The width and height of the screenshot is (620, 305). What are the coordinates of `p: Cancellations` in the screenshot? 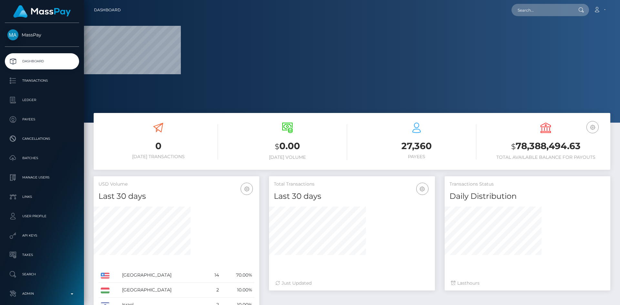 It's located at (42, 139).